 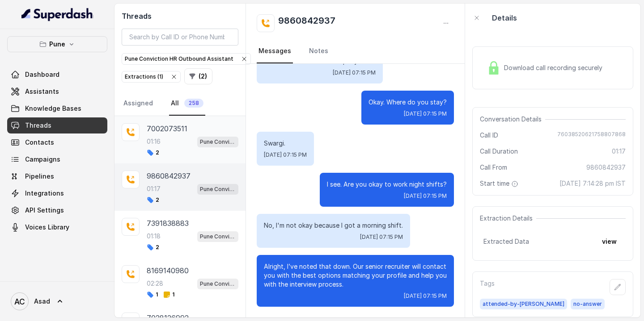 What do you see at coordinates (45, 210) in the screenshot?
I see `span: API Settings` at bounding box center [45, 210].